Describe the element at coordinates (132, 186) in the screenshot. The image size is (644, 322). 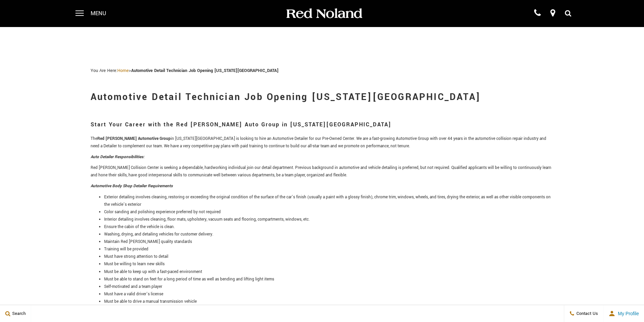
I see `i: Automotive Body Shop Detailer Requirements` at that location.